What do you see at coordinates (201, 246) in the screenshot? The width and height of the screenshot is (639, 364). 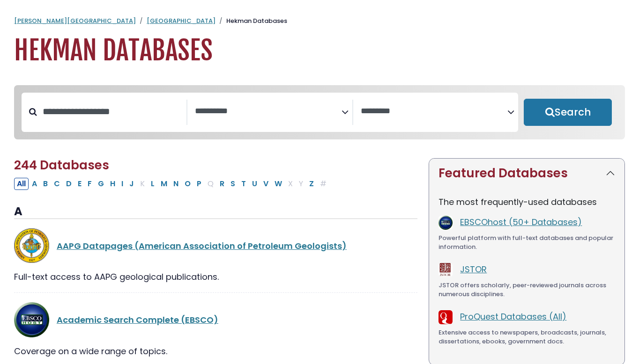 I see `a: AAPG Datapages (American Association of Petroleum Geologists)` at bounding box center [201, 246].